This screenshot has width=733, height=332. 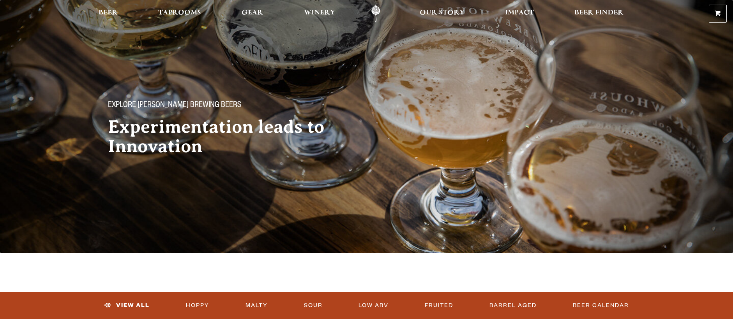 I want to click on a: Our Story, so click(x=442, y=14).